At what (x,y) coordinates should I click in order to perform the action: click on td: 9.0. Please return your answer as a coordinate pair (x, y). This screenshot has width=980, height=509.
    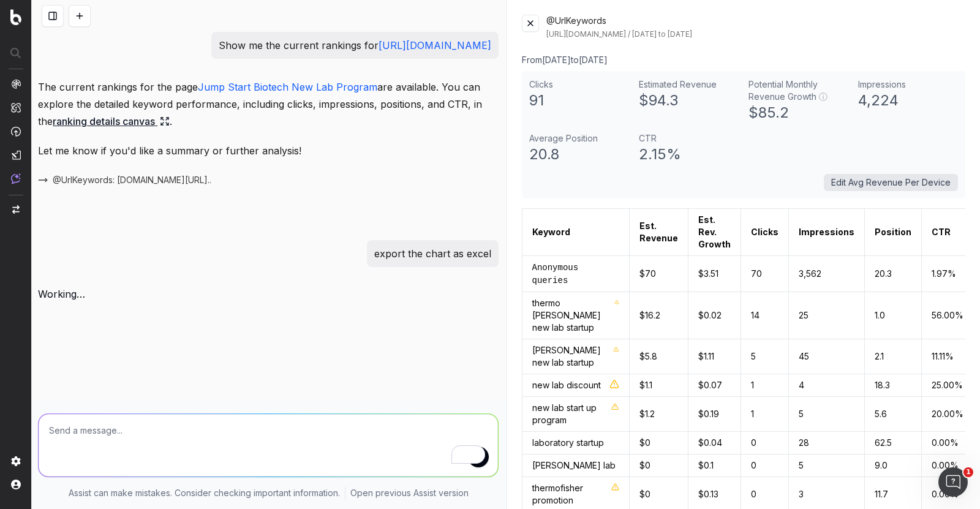
    Looking at the image, I should click on (892, 466).